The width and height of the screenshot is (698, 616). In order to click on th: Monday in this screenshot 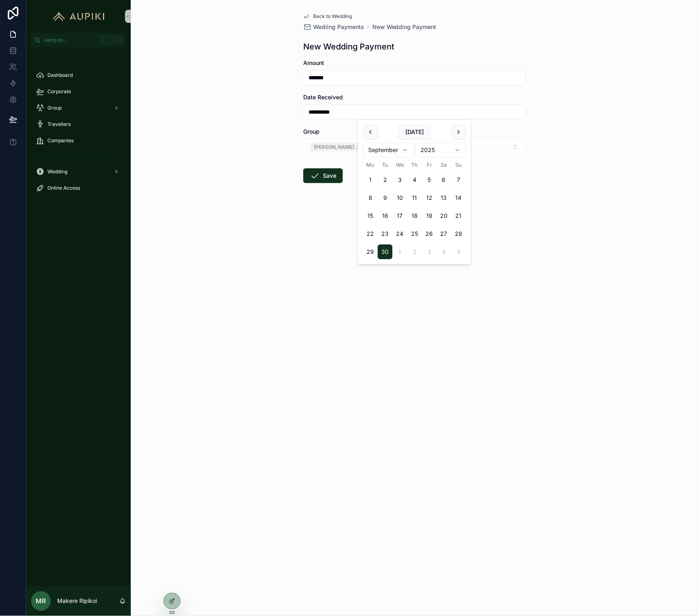, I will do `click(370, 165)`.